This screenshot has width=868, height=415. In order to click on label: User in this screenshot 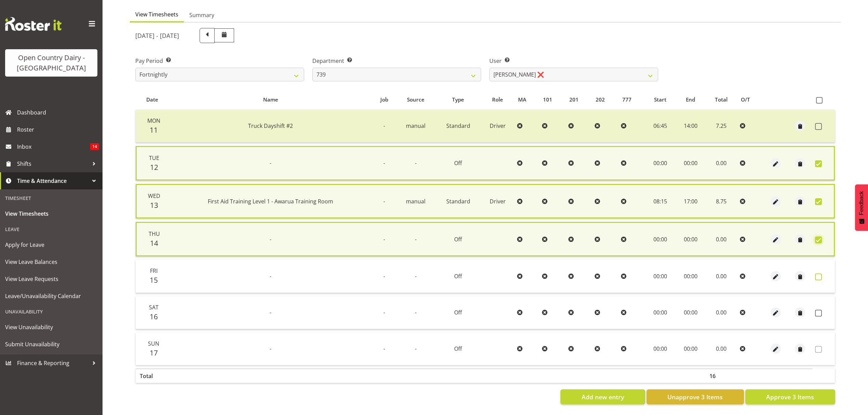, I will do `click(574, 61)`.